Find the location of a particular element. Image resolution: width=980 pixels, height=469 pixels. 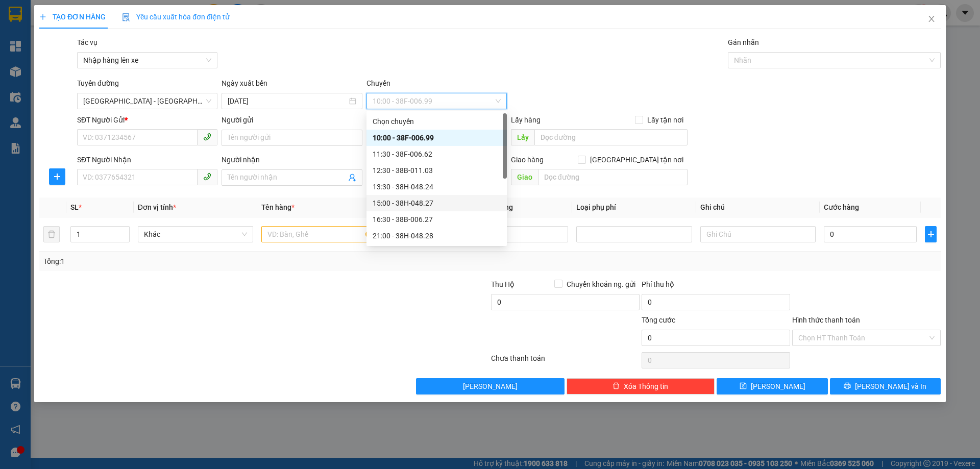

input: 15/08/2025 is located at coordinates (287, 101).